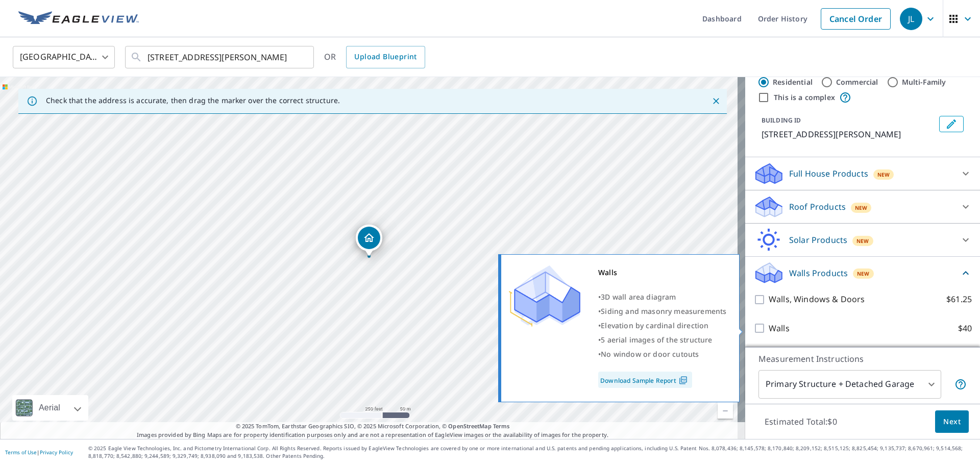 The height and width of the screenshot is (465, 980). What do you see at coordinates (850, 384) in the screenshot?
I see `div: Primary Structure + Detached Garage` at bounding box center [850, 384].